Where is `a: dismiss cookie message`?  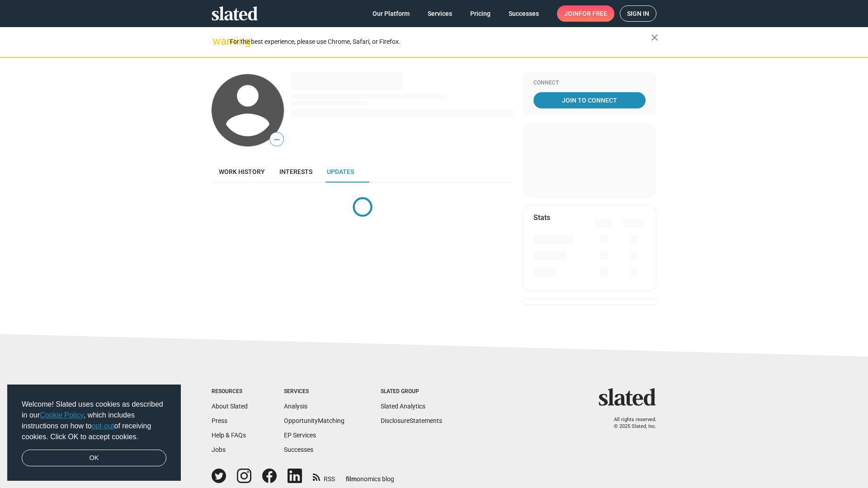 a: dismiss cookie message is located at coordinates (94, 458).